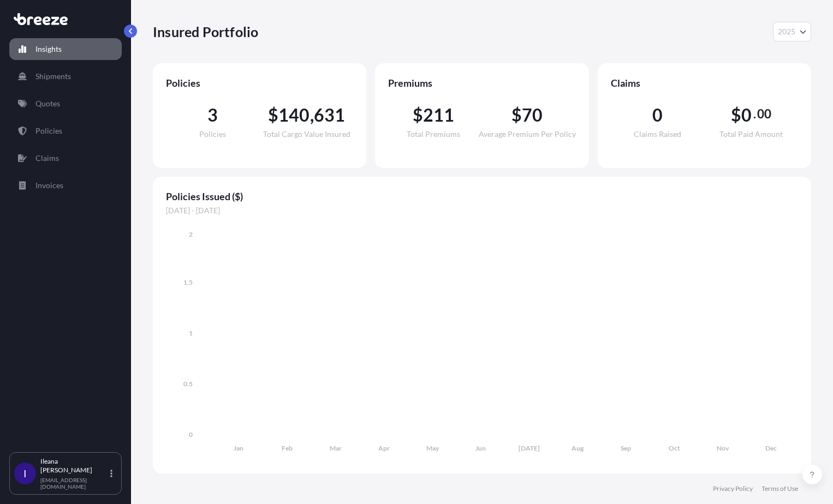  Describe the element at coordinates (190, 434) in the screenshot. I see `tspan: 0` at that location.